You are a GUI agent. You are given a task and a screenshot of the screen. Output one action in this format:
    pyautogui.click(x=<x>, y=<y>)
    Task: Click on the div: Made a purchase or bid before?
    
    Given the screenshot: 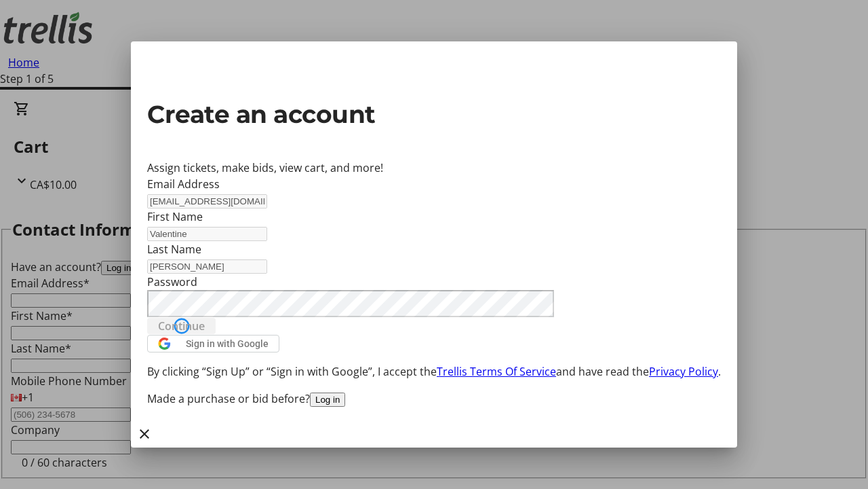 What is the action you would take?
    pyautogui.click(x=434, y=398)
    